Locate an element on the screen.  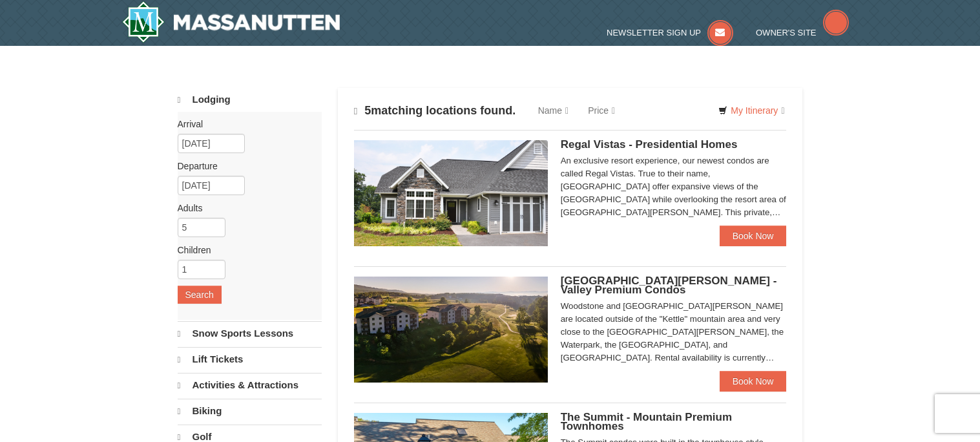
label: Adults is located at coordinates (245, 208).